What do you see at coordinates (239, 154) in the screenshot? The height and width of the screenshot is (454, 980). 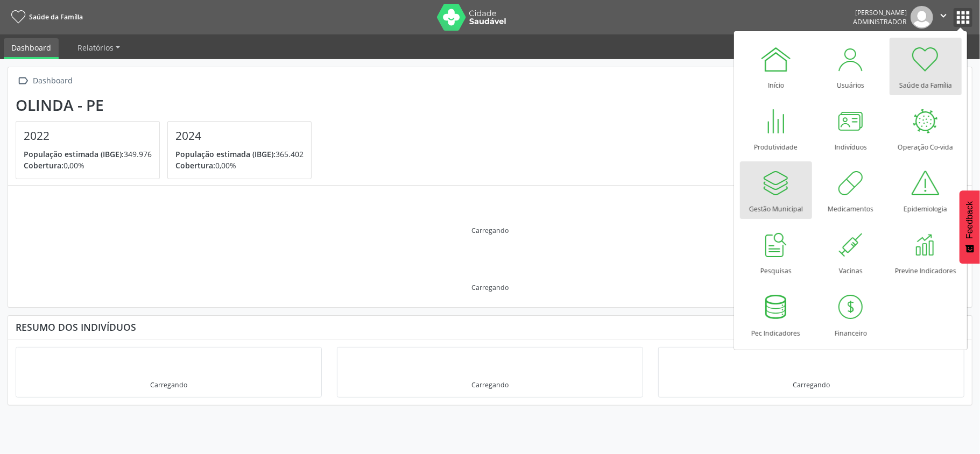 I see `p: 365.402` at bounding box center [239, 154].